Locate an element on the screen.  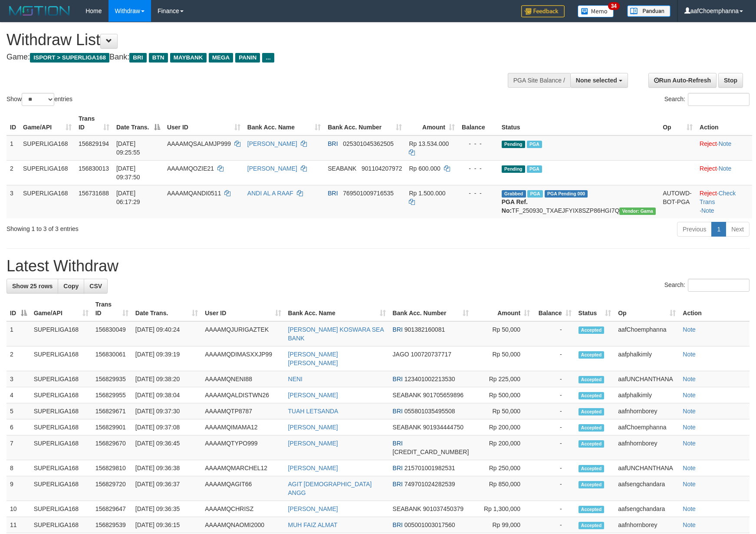
td: aafsengchandara is located at coordinates (646, 488).